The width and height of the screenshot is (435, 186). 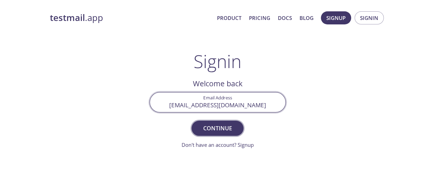 I want to click on a: Don't have an account? Signup, so click(x=218, y=145).